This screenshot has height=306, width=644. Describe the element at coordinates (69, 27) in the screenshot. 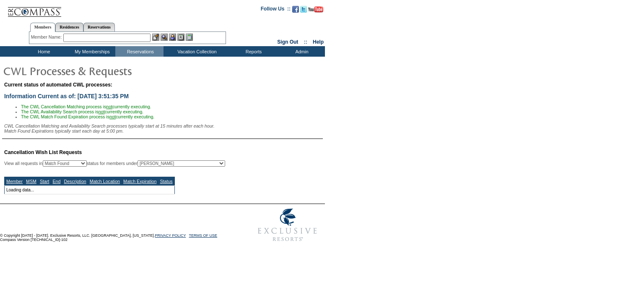

I see `a: Residences` at that location.